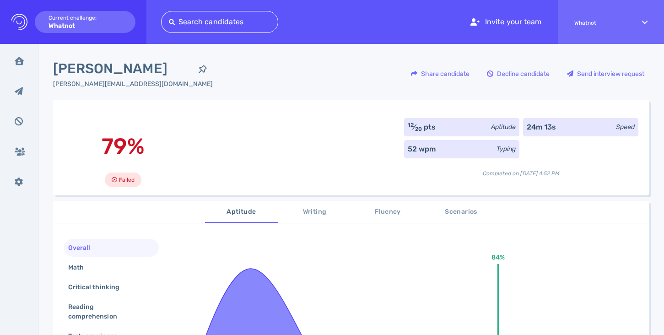 The image size is (664, 335). What do you see at coordinates (422, 127) in the screenshot?
I see `div: ⁄ pts` at bounding box center [422, 127].